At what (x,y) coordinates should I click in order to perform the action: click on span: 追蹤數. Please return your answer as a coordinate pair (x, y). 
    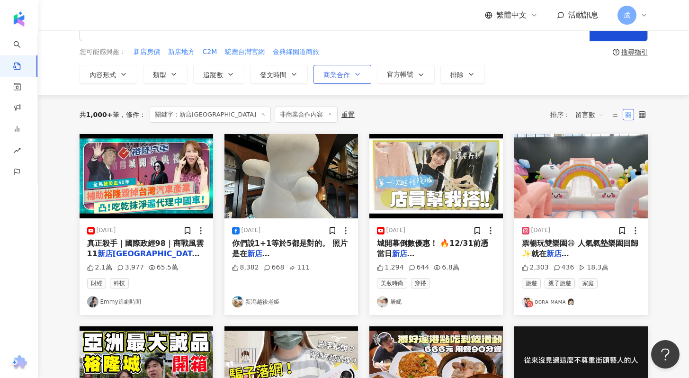
    Looking at the image, I should click on (213, 75).